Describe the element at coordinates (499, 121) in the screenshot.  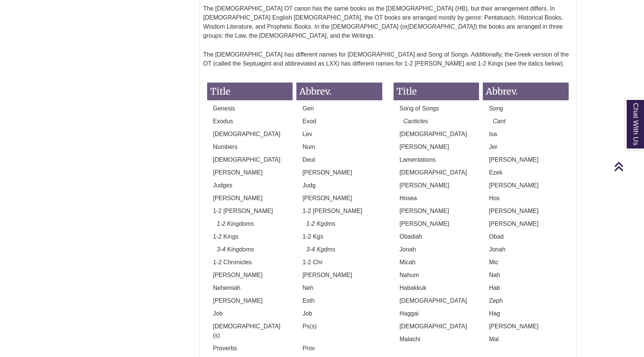
I see `em: Cant` at that location.